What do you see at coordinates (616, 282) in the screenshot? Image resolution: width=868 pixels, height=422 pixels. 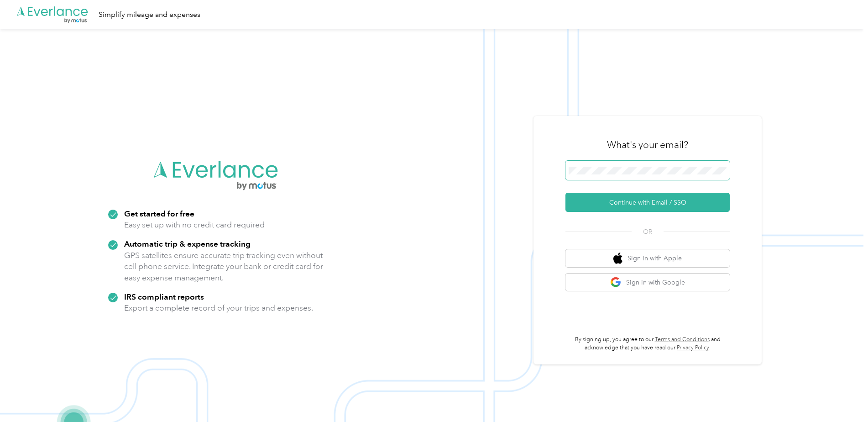 I see `img: google logo` at bounding box center [616, 282].